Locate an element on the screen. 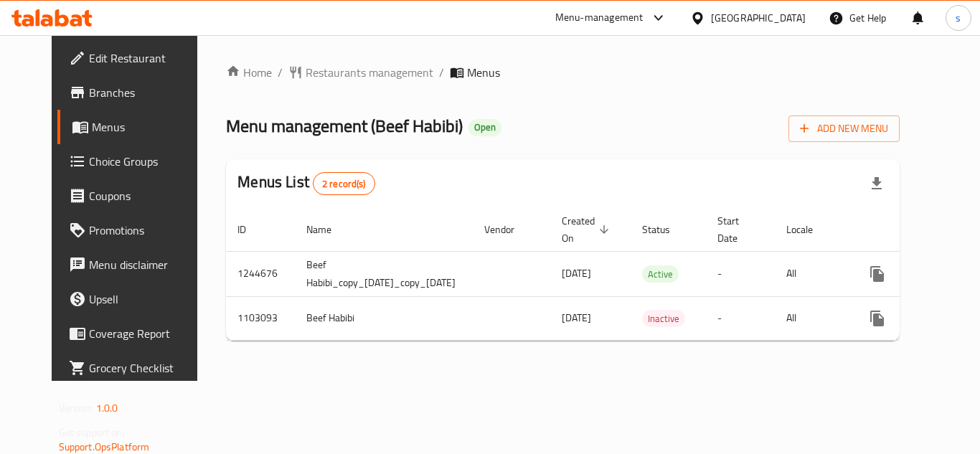 The height and width of the screenshot is (454, 980). nav: breadcrumb is located at coordinates (563, 72).